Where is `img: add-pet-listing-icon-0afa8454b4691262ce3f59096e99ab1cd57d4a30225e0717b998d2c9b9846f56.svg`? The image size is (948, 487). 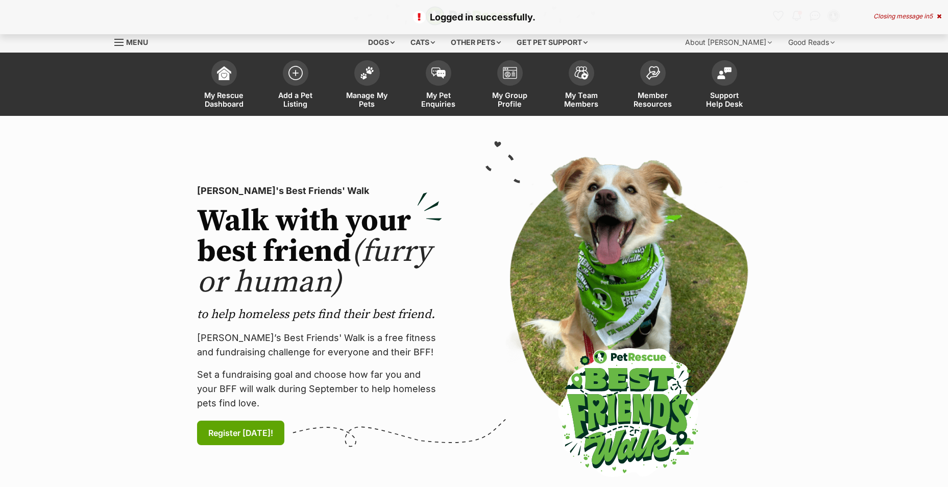
img: add-pet-listing-icon-0afa8454b4691262ce3f59096e99ab1cd57d4a30225e0717b998d2c9b9846f56.svg is located at coordinates (296, 73).